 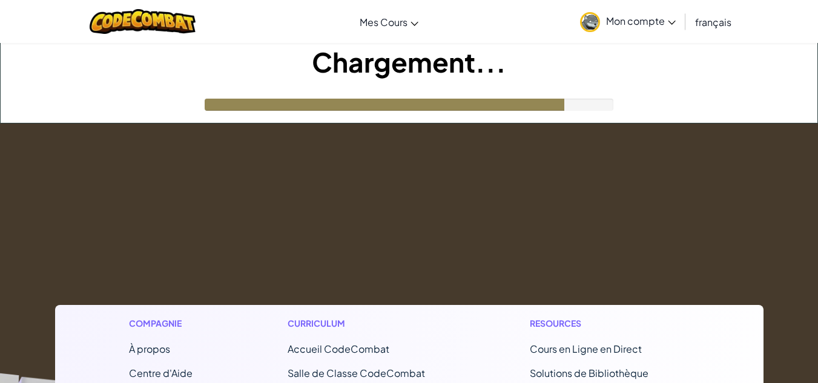 What do you see at coordinates (383, 22) in the screenshot?
I see `span: Mes Cours` at bounding box center [383, 22].